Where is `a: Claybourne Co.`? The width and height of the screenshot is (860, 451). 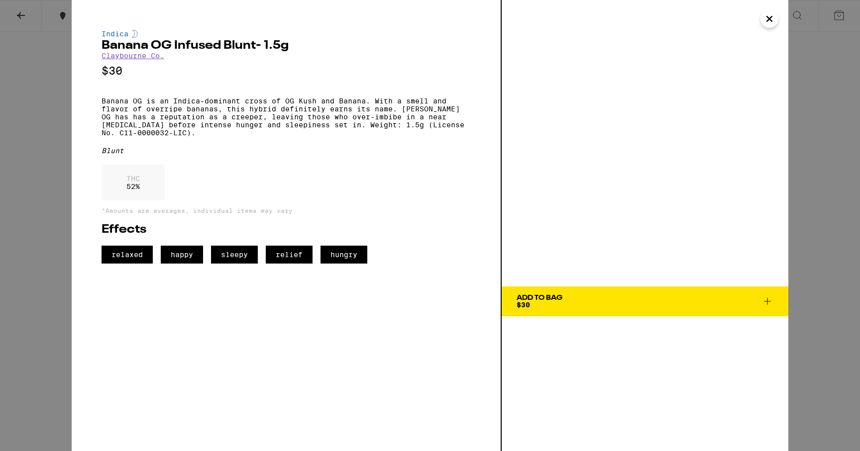
a: Claybourne Co. is located at coordinates (133, 56).